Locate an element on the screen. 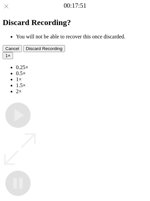 This screenshot has height=201, width=150. button: 1× is located at coordinates (8, 55).